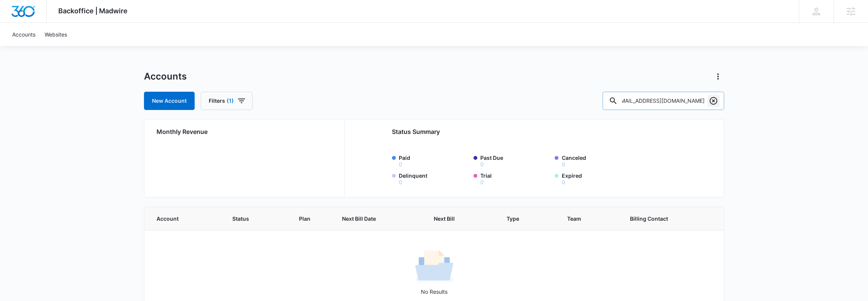 The image size is (868, 301). Describe the element at coordinates (169, 101) in the screenshot. I see `a: New Account` at that location.